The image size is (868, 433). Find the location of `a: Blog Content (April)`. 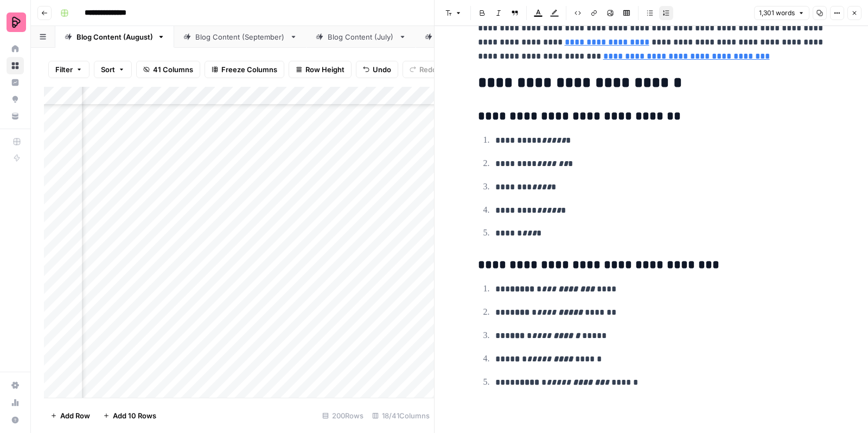

a: Blog Content (April) is located at coordinates (470, 37).